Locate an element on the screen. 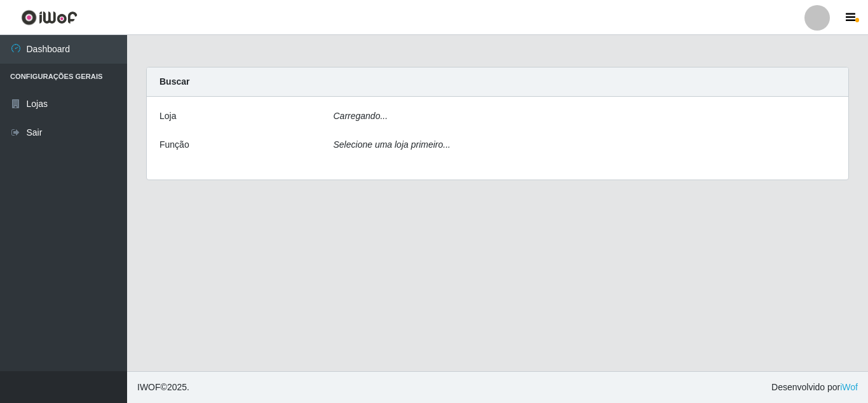 The height and width of the screenshot is (403, 868). span: © 2025 . is located at coordinates (163, 387).